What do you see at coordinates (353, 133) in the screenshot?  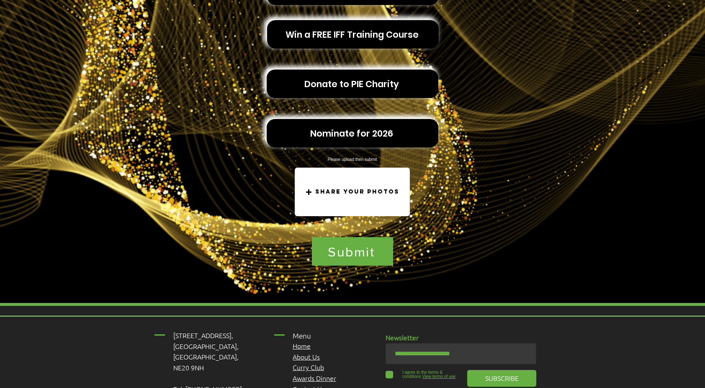 I see `a: Nominate for 2026` at bounding box center [353, 133].